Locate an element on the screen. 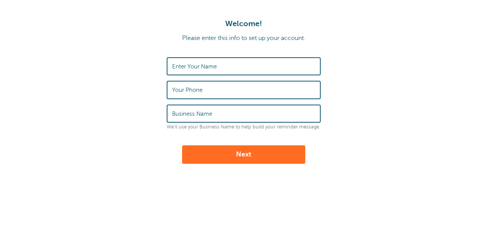  p: We'll use your Business Name to help build your reminder message. is located at coordinates (244, 127).